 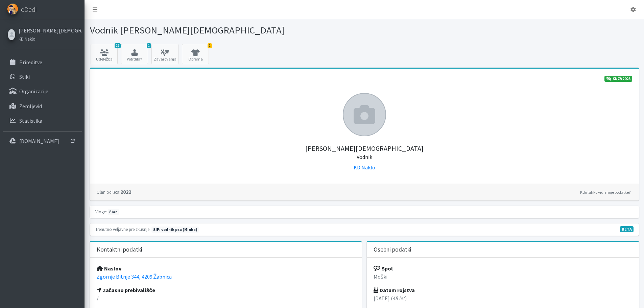 I want to click on a: 1 Oprema, so click(x=195, y=54).